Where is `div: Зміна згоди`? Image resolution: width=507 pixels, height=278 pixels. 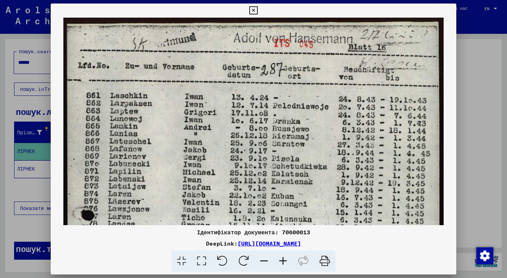
div: Зміна згоди is located at coordinates (485, 255).